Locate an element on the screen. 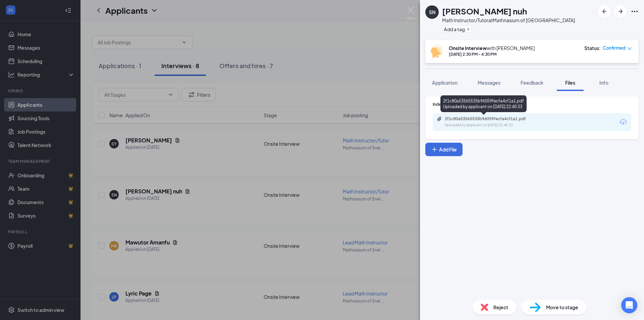  button: ArrowRight is located at coordinates (620, 11).